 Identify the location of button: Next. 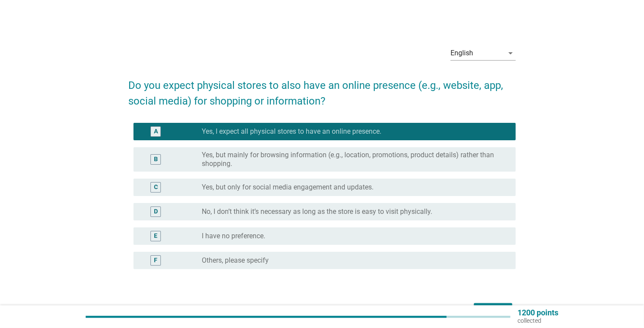
(493, 311).